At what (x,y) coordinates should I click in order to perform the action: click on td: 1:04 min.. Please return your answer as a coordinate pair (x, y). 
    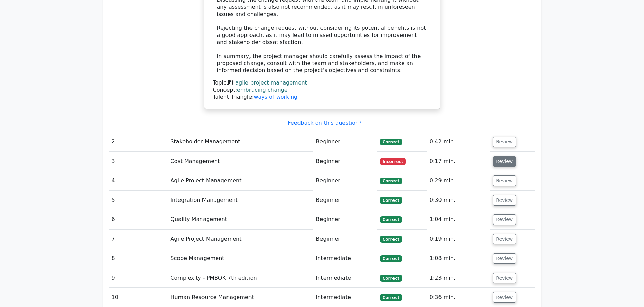
    Looking at the image, I should click on (459, 220).